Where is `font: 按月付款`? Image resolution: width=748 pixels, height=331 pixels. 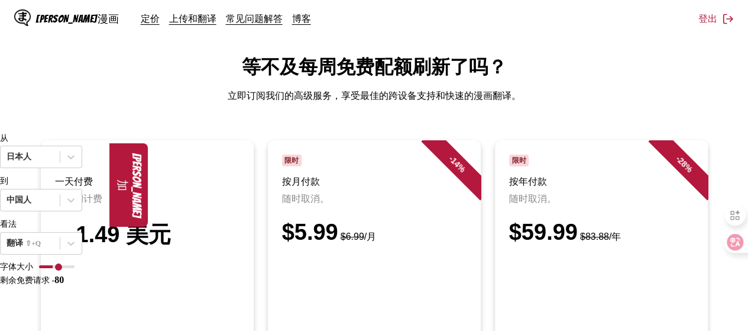 font: 按月付款 is located at coordinates (301, 181).